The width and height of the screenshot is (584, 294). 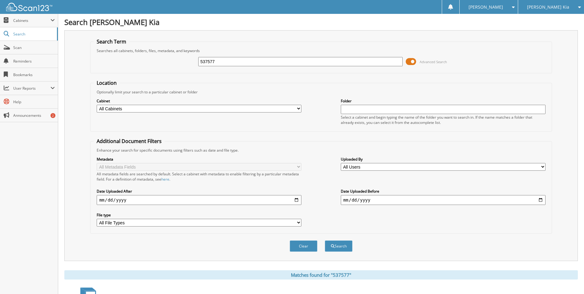 I want to click on label: Cabinet, so click(x=199, y=101).